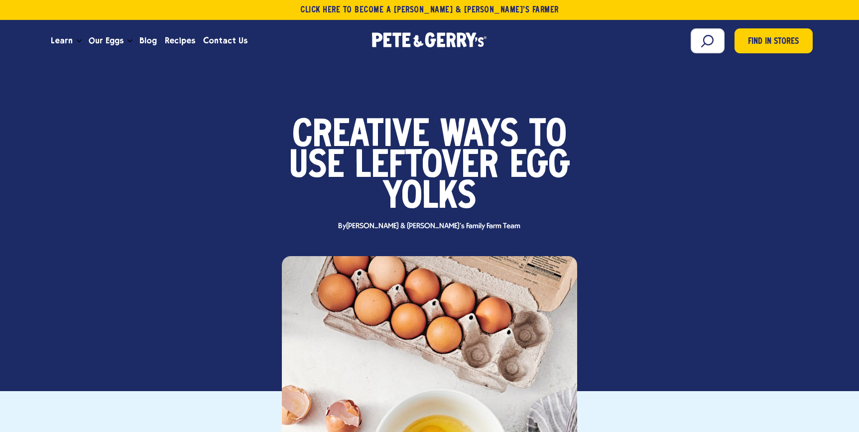 The height and width of the screenshot is (432, 859). Describe the element at coordinates (361, 136) in the screenshot. I see `span: Creative` at that location.